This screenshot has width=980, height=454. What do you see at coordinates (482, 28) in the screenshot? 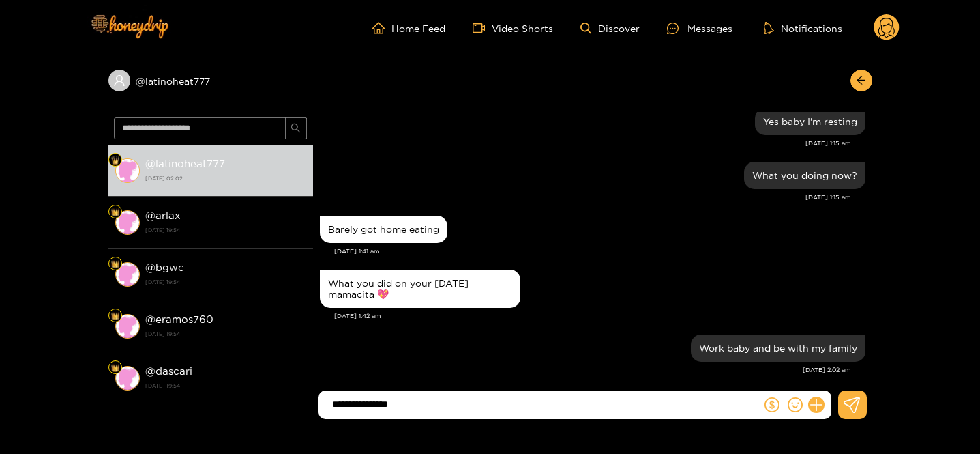
I see `span: video-camera` at bounding box center [482, 28].